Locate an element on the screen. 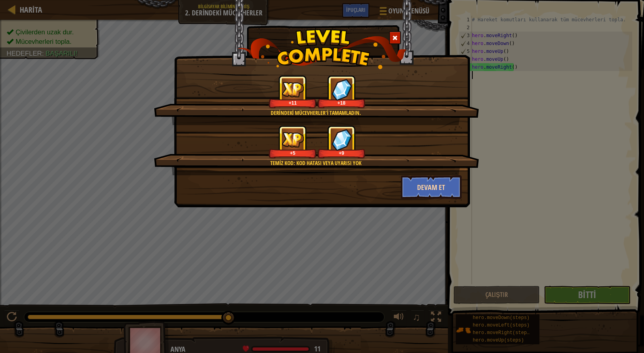 This screenshot has width=644, height=353. div: Temiz kod: kod hatası veya uyarısı yok is located at coordinates (316, 163).